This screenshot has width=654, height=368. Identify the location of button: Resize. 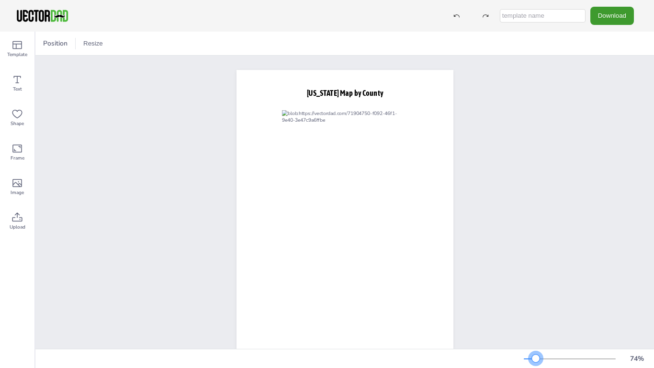
(93, 44).